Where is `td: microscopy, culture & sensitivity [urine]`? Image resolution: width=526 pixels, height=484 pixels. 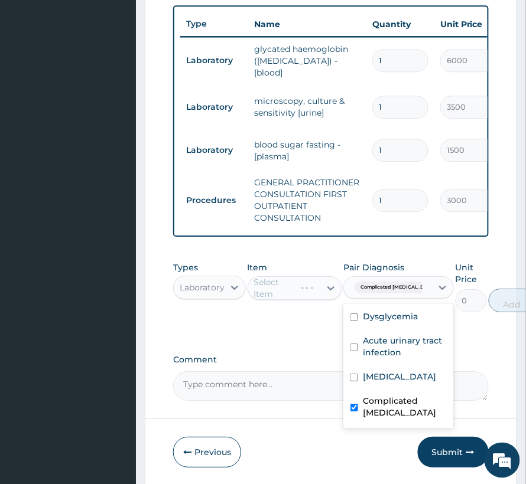
td: microscopy, culture & sensitivity [urine] is located at coordinates (307, 107).